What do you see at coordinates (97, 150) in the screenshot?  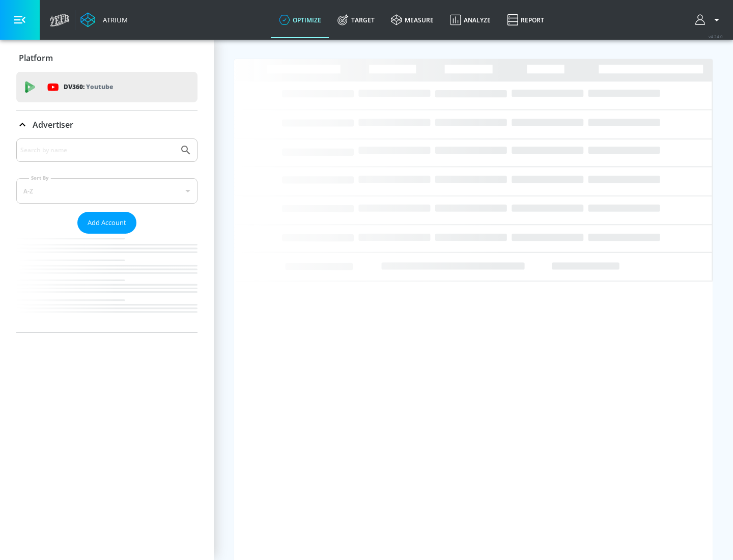 I see `input: Search by name` at bounding box center [97, 150].